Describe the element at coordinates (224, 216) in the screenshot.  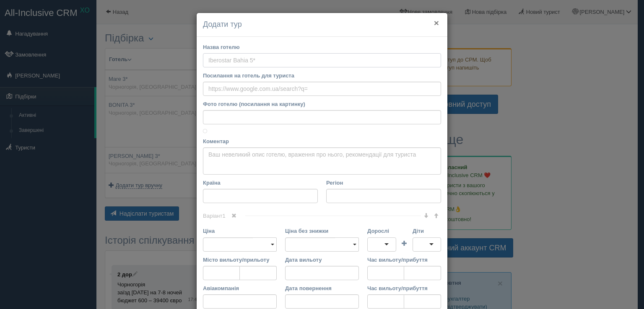
I see `span: 1` at that location.